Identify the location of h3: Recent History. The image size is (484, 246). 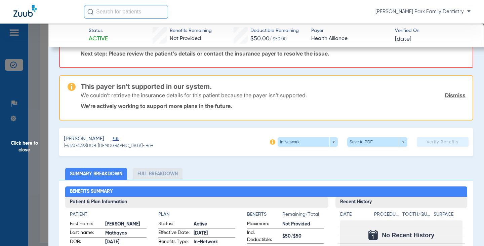
(401, 202).